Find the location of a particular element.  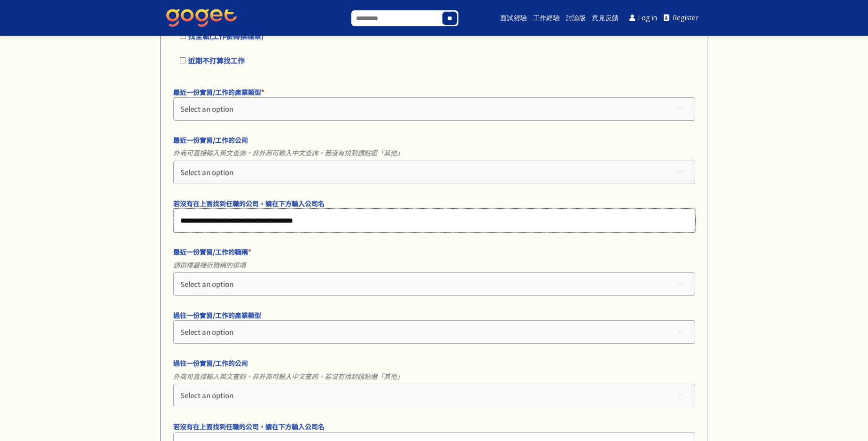

img: GoGet is located at coordinates (202, 18).